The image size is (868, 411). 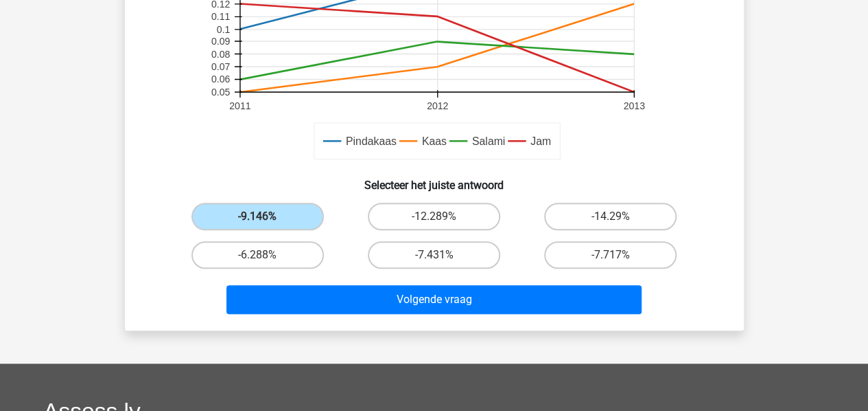 What do you see at coordinates (488, 141) in the screenshot?
I see `text: Salami` at bounding box center [488, 141].